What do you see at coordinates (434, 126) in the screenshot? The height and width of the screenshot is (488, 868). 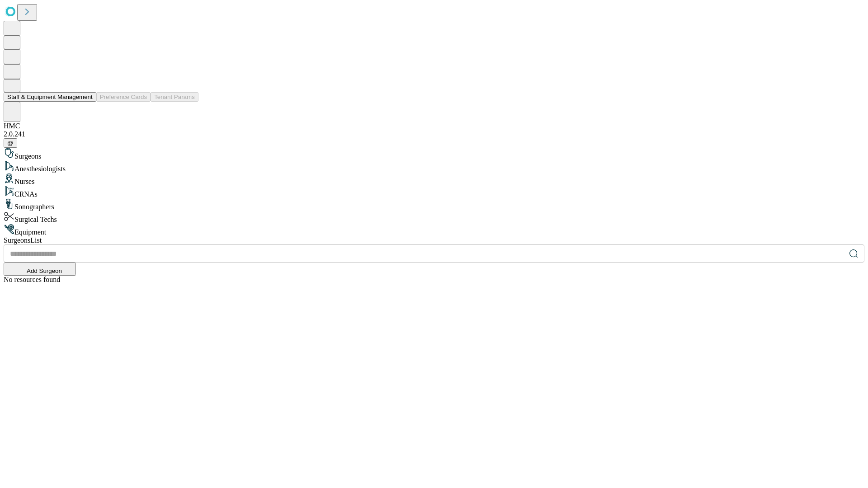 I see `div: HMC` at bounding box center [434, 126].